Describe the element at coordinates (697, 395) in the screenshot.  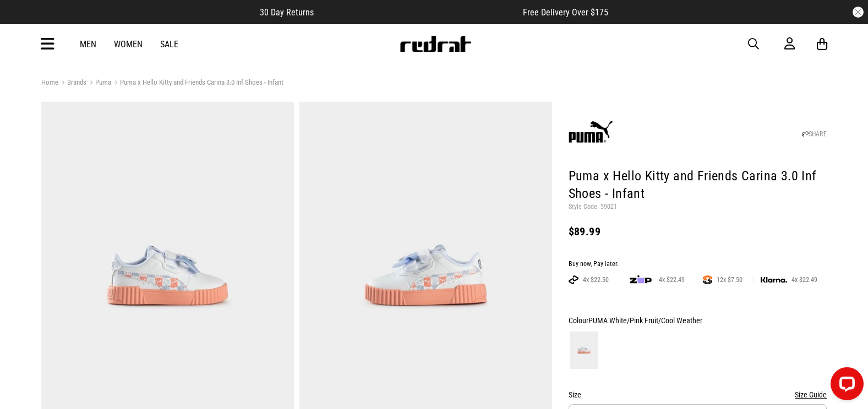
I see `div: Size` at that location.